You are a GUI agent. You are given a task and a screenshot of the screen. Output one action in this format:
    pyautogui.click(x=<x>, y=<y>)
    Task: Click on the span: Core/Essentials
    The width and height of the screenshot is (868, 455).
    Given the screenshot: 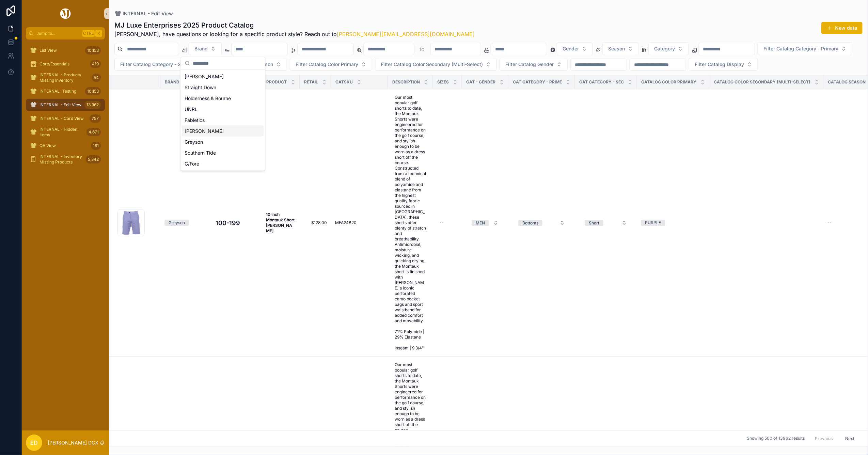 What is the action you would take?
    pyautogui.click(x=55, y=64)
    